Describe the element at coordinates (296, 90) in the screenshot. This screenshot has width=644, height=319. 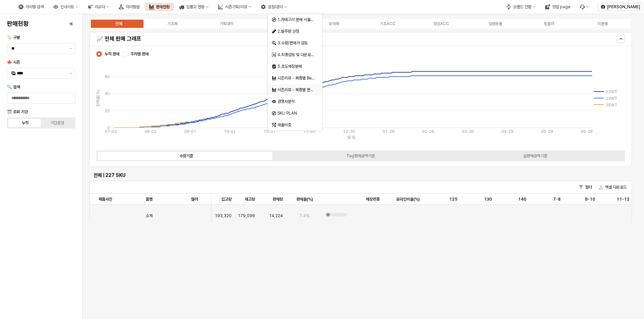
I see `div: 시즌리뷰 - 복종별 판매율 비교` at that location.